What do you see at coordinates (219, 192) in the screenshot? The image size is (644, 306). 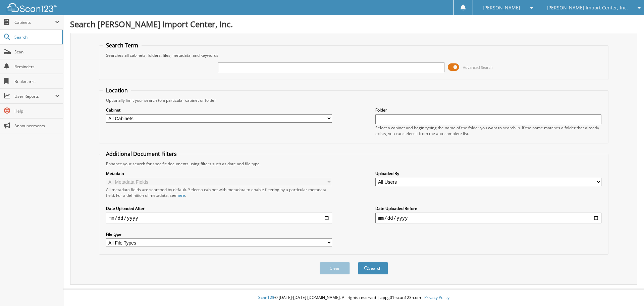 I see `div: All metadata fields are searched by default. Select a cabinet with metadata to enable filtering b...` at bounding box center [219, 192].